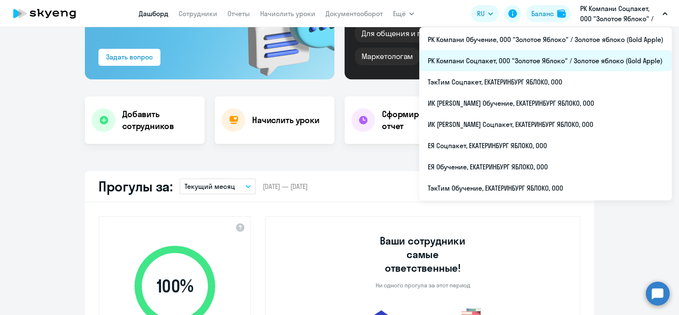 Image resolution: width=679 pixels, height=315 pixels. What do you see at coordinates (239, 14) in the screenshot?
I see `a: Отчеты` at bounding box center [239, 14].